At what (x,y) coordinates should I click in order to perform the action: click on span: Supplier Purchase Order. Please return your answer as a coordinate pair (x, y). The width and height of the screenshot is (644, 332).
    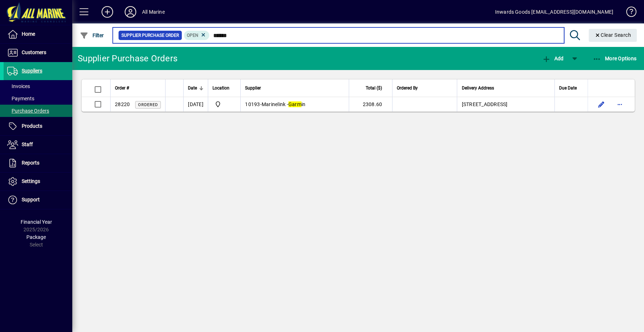
    Looking at the image, I should click on (150, 35).